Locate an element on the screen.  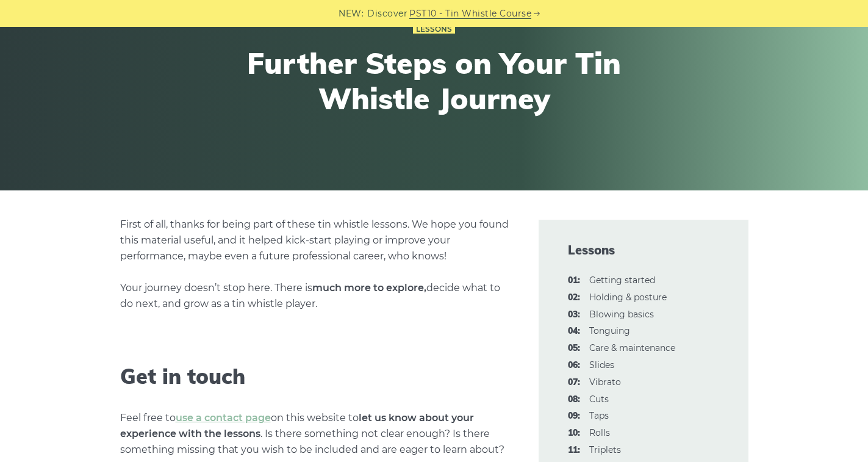
span: 02: is located at coordinates (574, 298).